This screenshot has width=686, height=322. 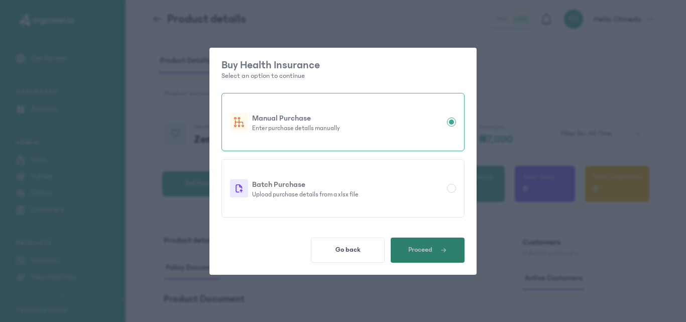 I want to click on p: Select an option to continue, so click(x=343, y=76).